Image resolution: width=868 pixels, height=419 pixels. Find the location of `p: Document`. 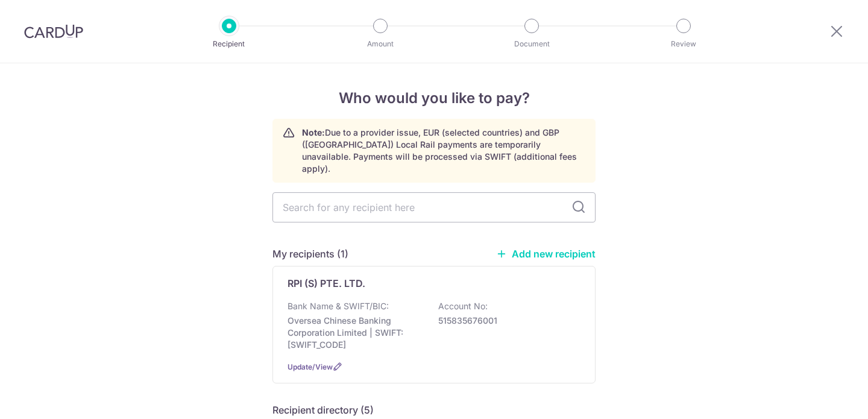

p: Document is located at coordinates (532, 44).